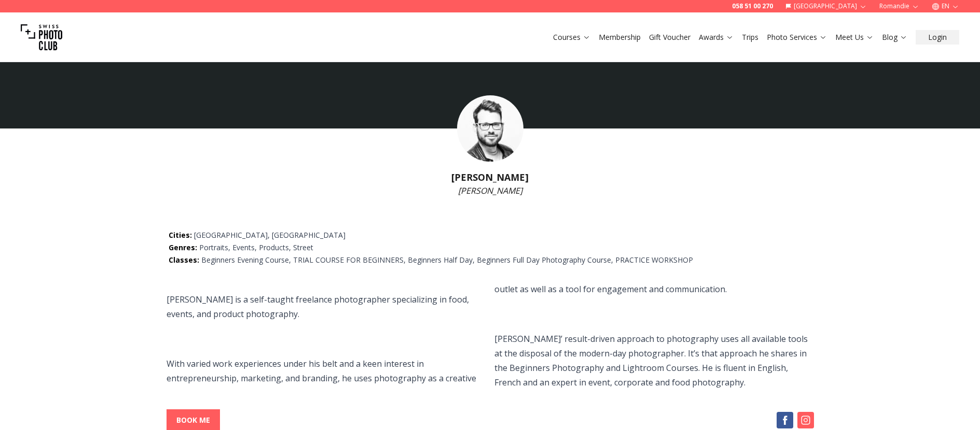  Describe the element at coordinates (620, 37) in the screenshot. I see `button: Membership` at that location.